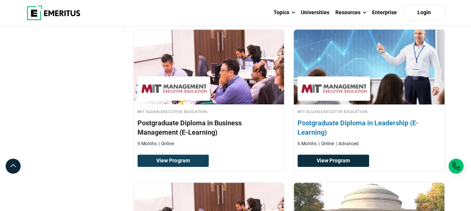 Image resolution: width=471 pixels, height=211 pixels. I want to click on h4: Postgraduate Diploma in Business Management (E-Learning), so click(209, 128).